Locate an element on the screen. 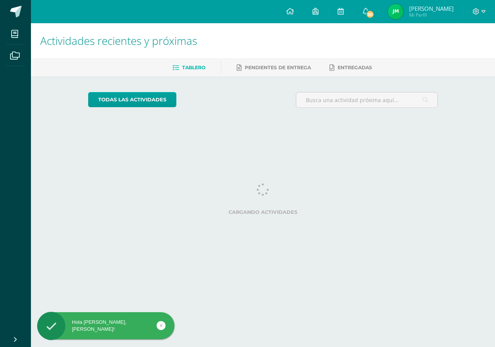 This screenshot has height=347, width=495. a: todas las Actividades is located at coordinates (132, 99).